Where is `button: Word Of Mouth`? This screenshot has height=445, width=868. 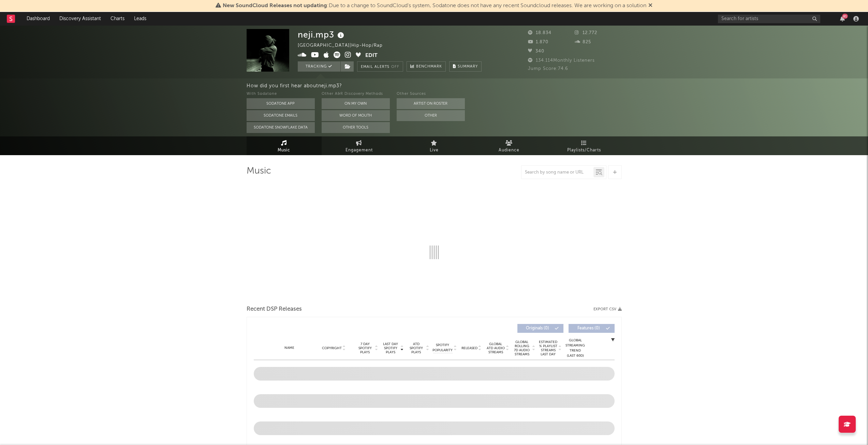 button: Word Of Mouth is located at coordinates (356, 116).